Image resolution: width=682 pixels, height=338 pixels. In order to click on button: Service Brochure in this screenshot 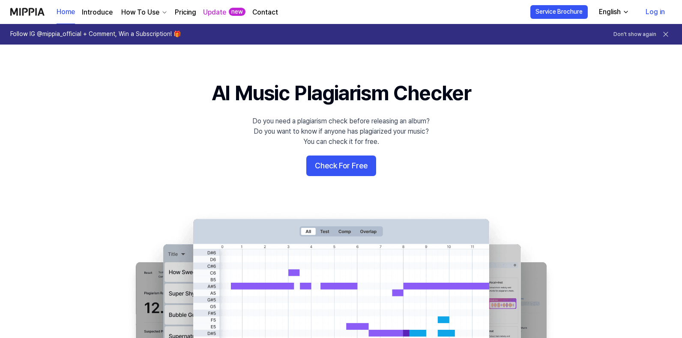, I will do `click(559, 12)`.